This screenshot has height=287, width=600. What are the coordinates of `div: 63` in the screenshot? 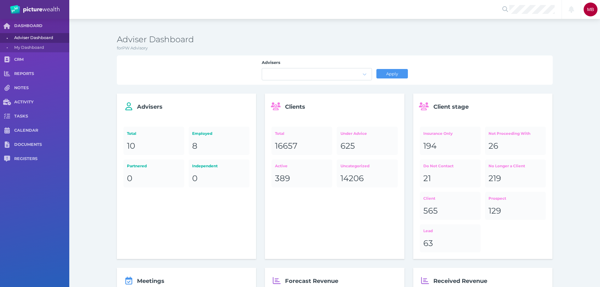 It's located at (450, 243).